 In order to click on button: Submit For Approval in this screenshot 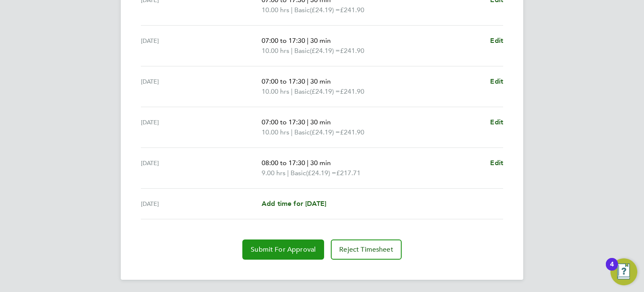, I will do `click(283, 249)`.